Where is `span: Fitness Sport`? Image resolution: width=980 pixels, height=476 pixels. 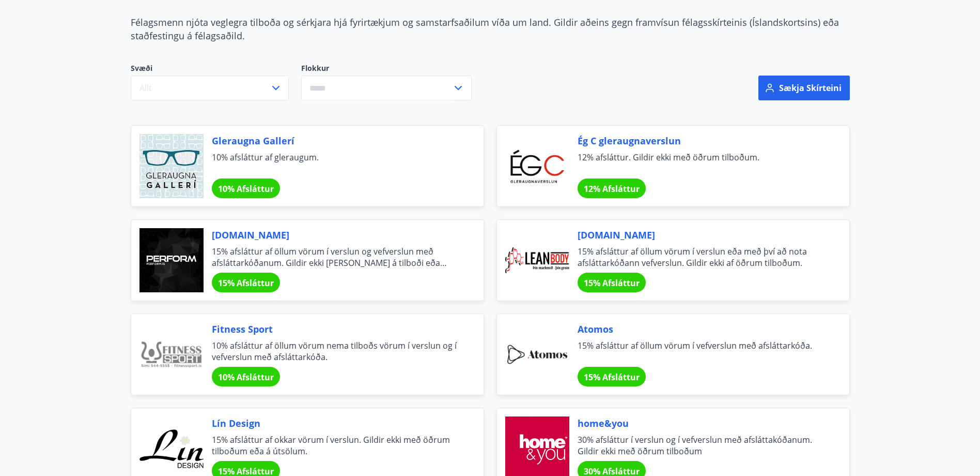 span: Fitness Sport is located at coordinates (335, 329).